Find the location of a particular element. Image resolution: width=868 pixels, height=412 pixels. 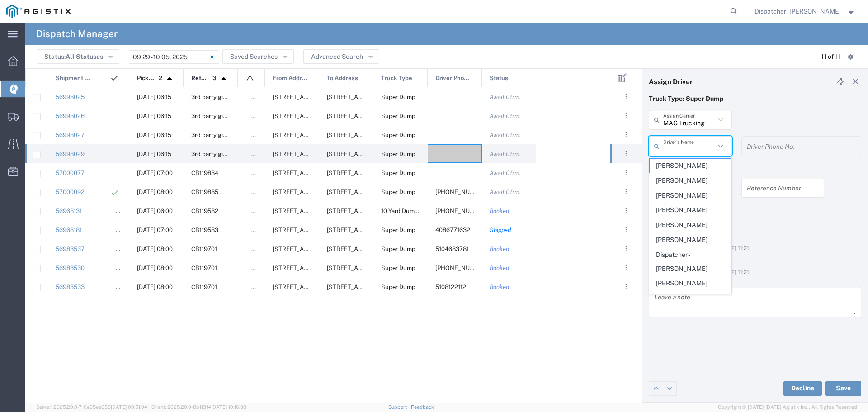

span: 10/02/2025, 08:00 is located at coordinates (155, 192).